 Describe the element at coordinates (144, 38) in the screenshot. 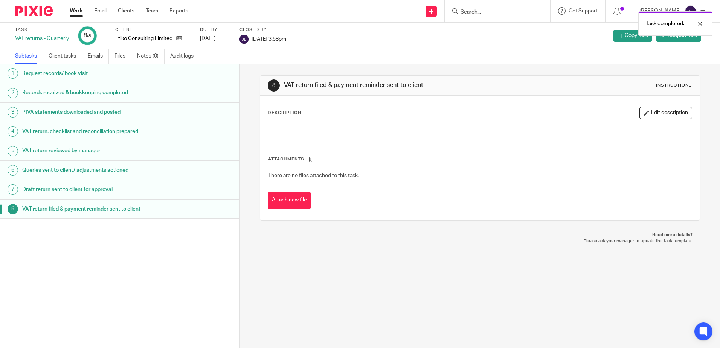

I see `p: Etiko Consulting Limited` at that location.